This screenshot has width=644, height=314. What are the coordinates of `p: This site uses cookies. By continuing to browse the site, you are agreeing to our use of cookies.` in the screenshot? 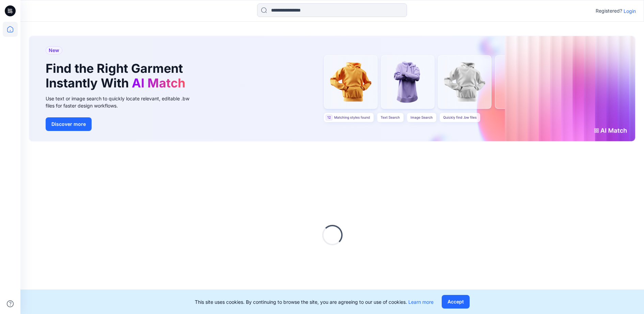 It's located at (314, 302).